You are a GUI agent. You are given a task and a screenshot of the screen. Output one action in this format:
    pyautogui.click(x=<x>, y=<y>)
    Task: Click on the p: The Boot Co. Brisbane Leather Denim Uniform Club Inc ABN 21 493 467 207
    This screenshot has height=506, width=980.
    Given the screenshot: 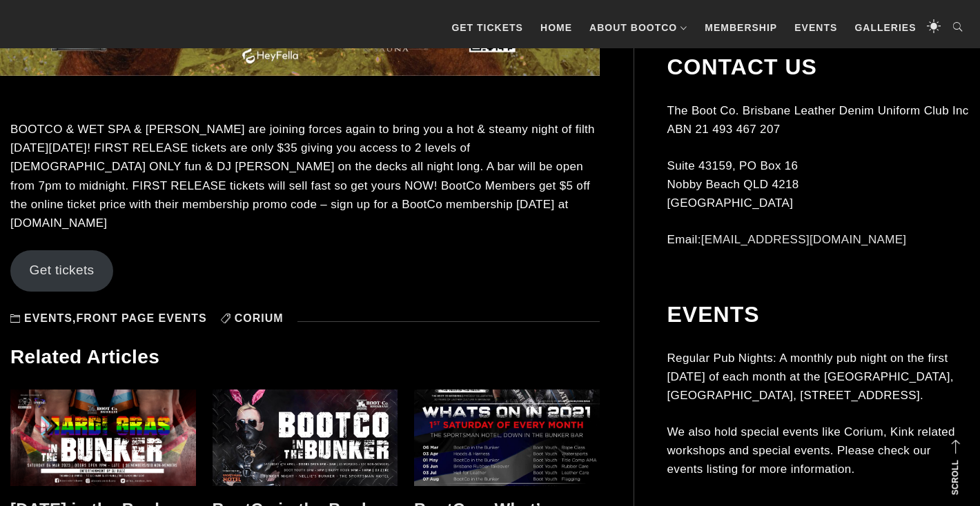 What is the action you would take?
    pyautogui.click(x=818, y=120)
    